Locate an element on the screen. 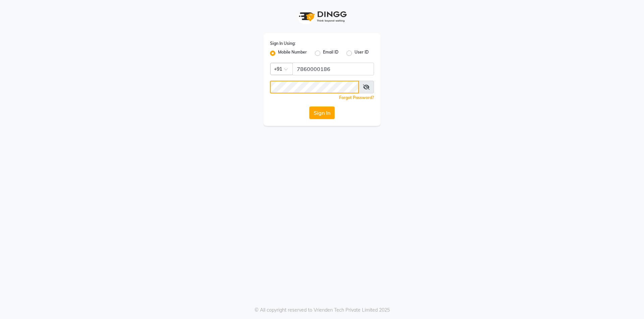 This screenshot has height=319, width=644. a: Forgot Password? is located at coordinates (356, 98).